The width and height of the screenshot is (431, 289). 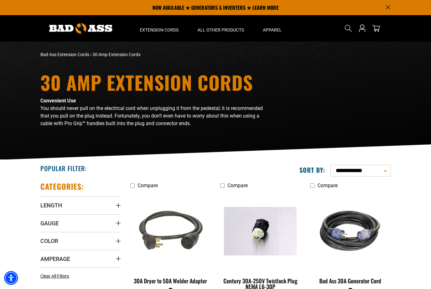 What do you see at coordinates (221, 28) in the screenshot?
I see `summary: All Other Products` at bounding box center [221, 28].